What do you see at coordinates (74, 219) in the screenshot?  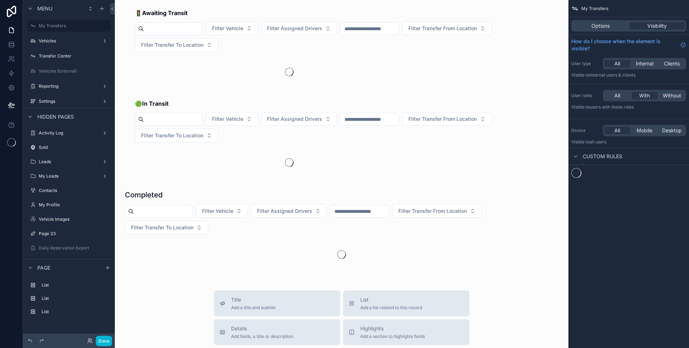 I see `label: Vehicle Images` at bounding box center [74, 219].